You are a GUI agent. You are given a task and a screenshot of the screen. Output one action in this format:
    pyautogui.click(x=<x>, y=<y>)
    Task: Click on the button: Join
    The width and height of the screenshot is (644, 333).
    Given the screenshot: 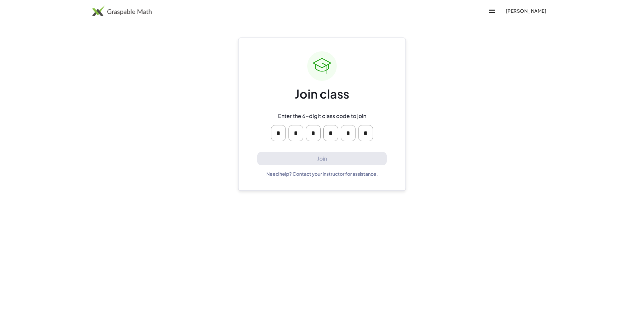 What is the action you would take?
    pyautogui.click(x=322, y=159)
    